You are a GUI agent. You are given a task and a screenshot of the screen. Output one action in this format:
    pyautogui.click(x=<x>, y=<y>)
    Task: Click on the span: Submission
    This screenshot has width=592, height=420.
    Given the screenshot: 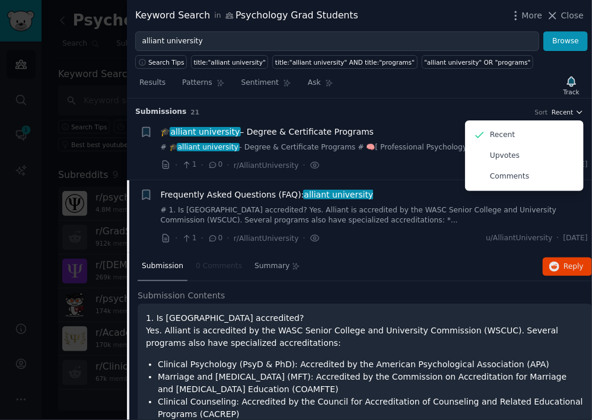 What is the action you would take?
    pyautogui.click(x=162, y=266)
    